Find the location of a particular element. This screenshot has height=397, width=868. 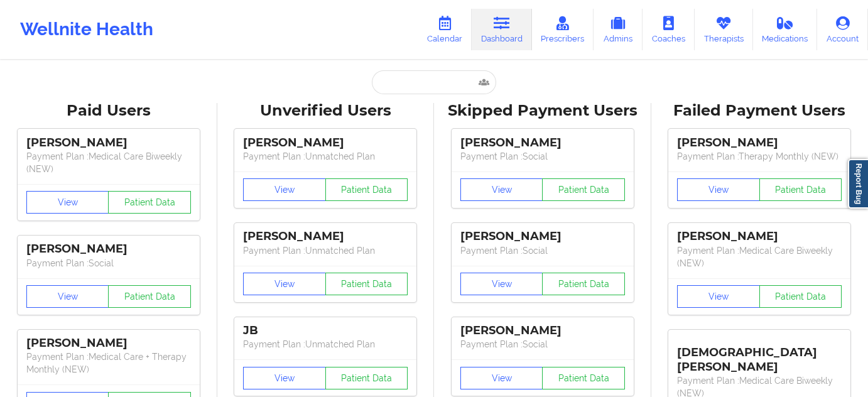

div: Failed Payment Users is located at coordinates (760, 111).